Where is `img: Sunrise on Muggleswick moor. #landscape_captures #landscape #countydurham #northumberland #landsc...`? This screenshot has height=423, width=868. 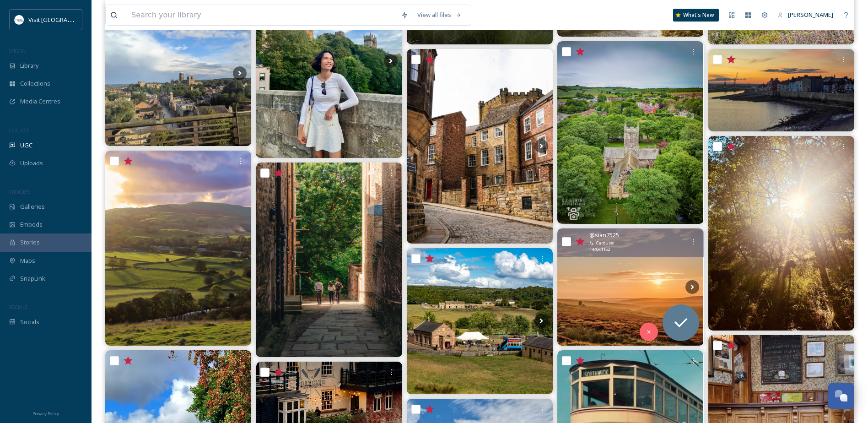 img: Sunrise on Muggleswick moor. #landscape_captures #landscape #countydurham #northumberland #landsc... is located at coordinates (630, 287).